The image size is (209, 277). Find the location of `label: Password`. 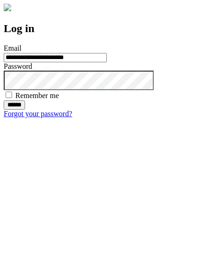

label: Password is located at coordinates (18, 66).